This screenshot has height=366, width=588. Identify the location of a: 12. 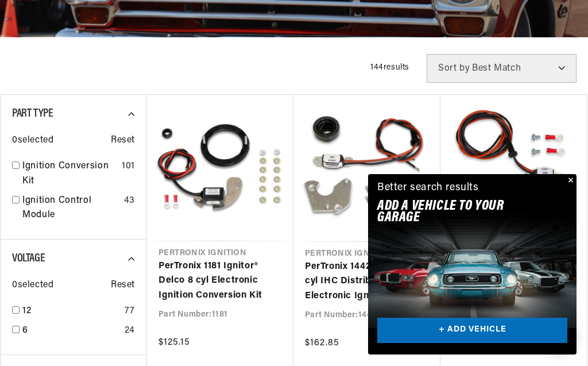
(71, 311).